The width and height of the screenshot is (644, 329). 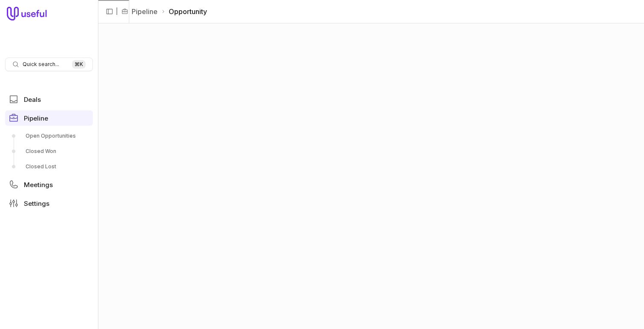 What do you see at coordinates (38, 184) in the screenshot?
I see `span: Meetings` at bounding box center [38, 184].